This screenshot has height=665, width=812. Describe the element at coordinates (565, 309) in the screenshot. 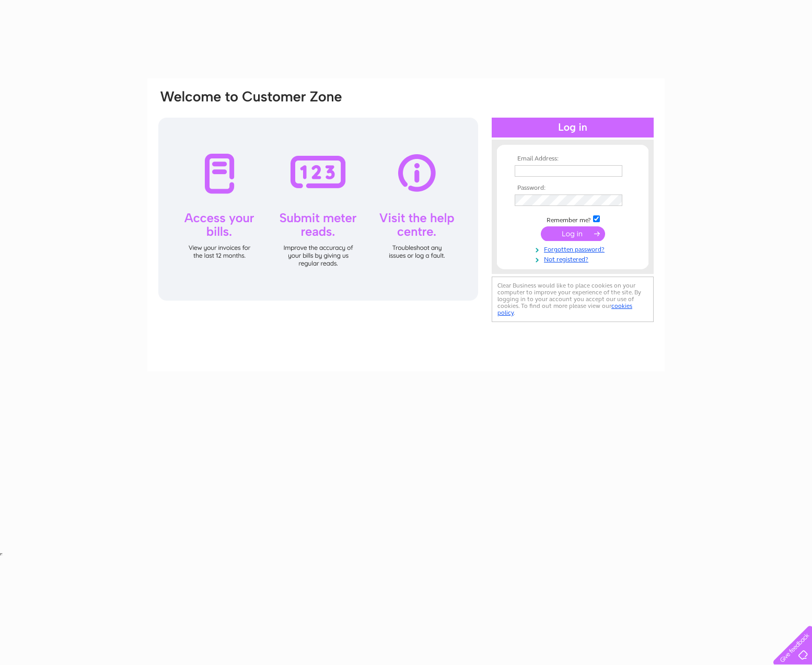

I see `a: cookies policy` at that location.